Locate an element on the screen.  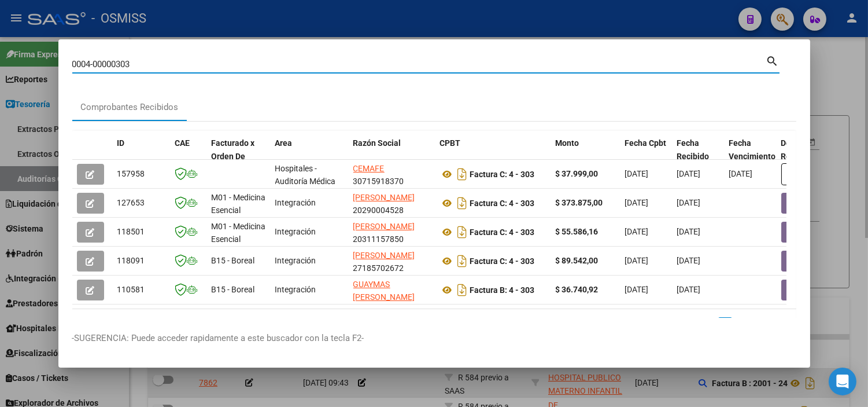
datatable-header-cell: Fecha Cpbt is located at coordinates (646, 156).